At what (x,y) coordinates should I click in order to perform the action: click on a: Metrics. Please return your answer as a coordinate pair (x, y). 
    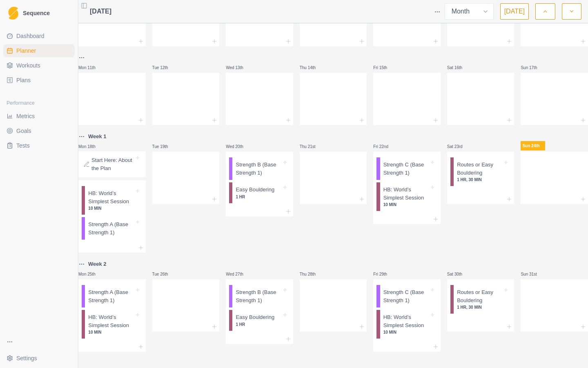
    Looking at the image, I should click on (39, 116).